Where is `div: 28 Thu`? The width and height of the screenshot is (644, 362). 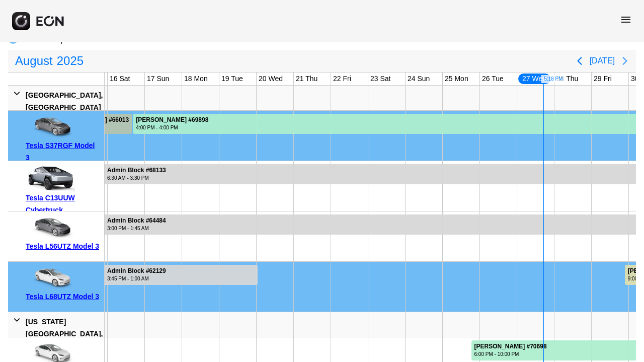
div: 28 Thu is located at coordinates (567, 79).